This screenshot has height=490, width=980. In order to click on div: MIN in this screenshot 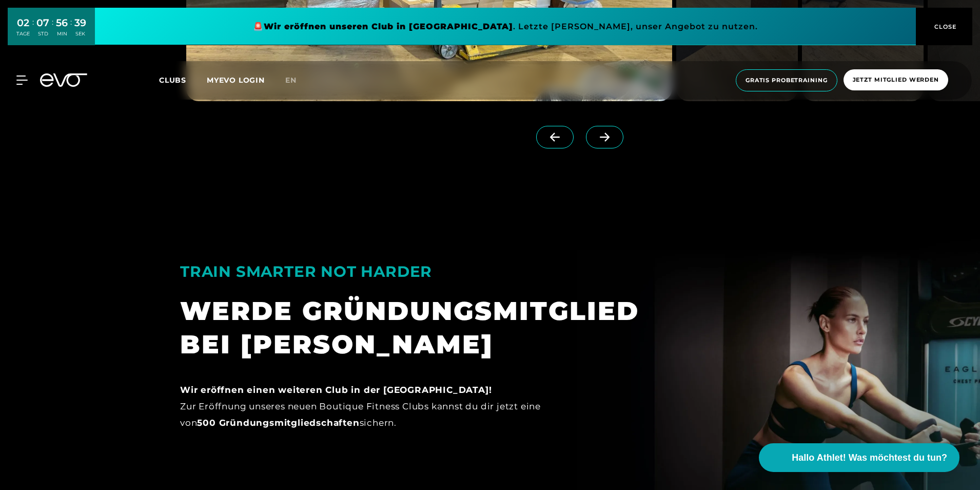, I will do `click(62, 34)`.